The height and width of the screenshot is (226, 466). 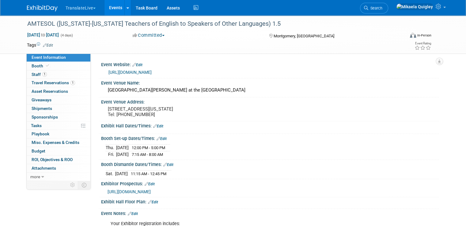 What do you see at coordinates (149, 174) in the screenshot?
I see `span: 11:15 AM - 12:45 PM` at bounding box center [149, 174].